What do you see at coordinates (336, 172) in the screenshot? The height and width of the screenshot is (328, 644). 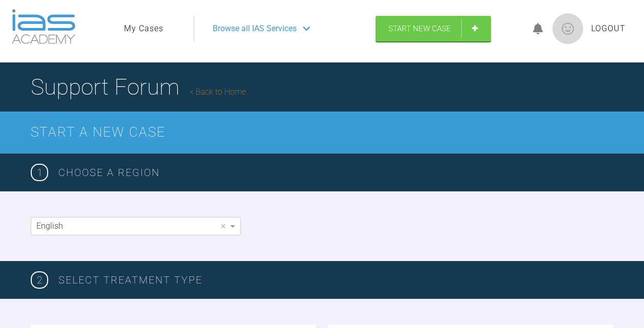 I see `h3: Choose a region` at bounding box center [336, 172].